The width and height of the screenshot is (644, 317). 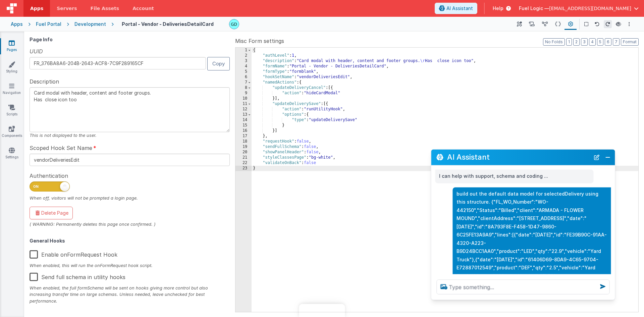 What do you see at coordinates (129, 135) in the screenshot?
I see `div: This is not displayed to the user.` at bounding box center [129, 135].